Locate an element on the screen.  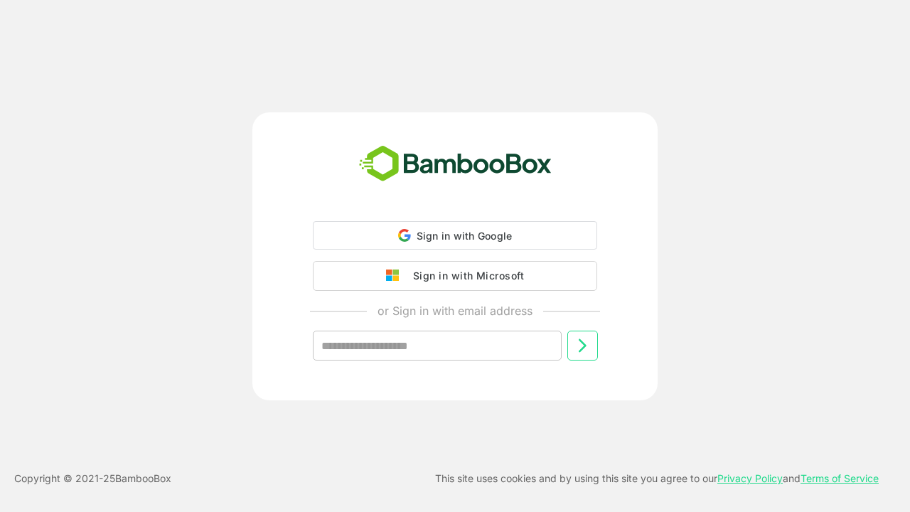
div: Sign in with Microsoft is located at coordinates (465, 276).